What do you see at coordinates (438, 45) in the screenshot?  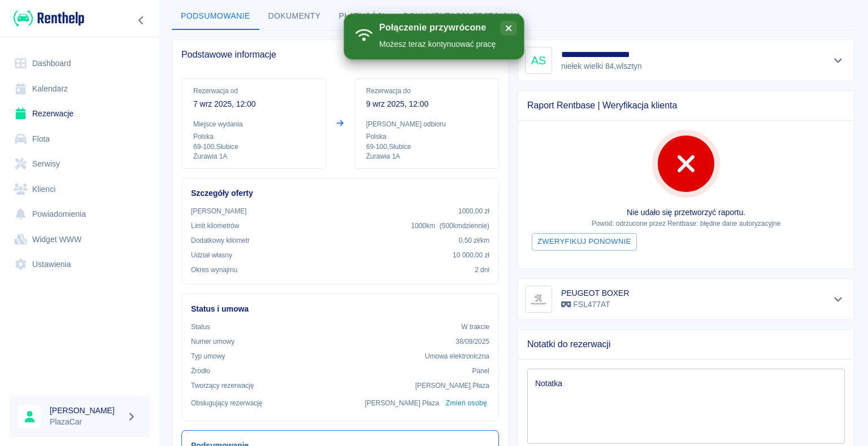 I see `div: Możesz teraz kontynuować pracę` at bounding box center [438, 45].